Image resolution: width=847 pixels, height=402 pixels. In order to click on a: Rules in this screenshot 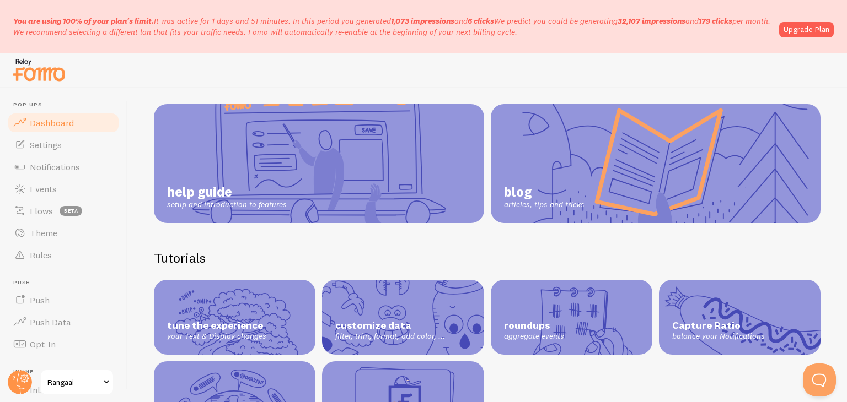, I will do `click(63, 255)`.